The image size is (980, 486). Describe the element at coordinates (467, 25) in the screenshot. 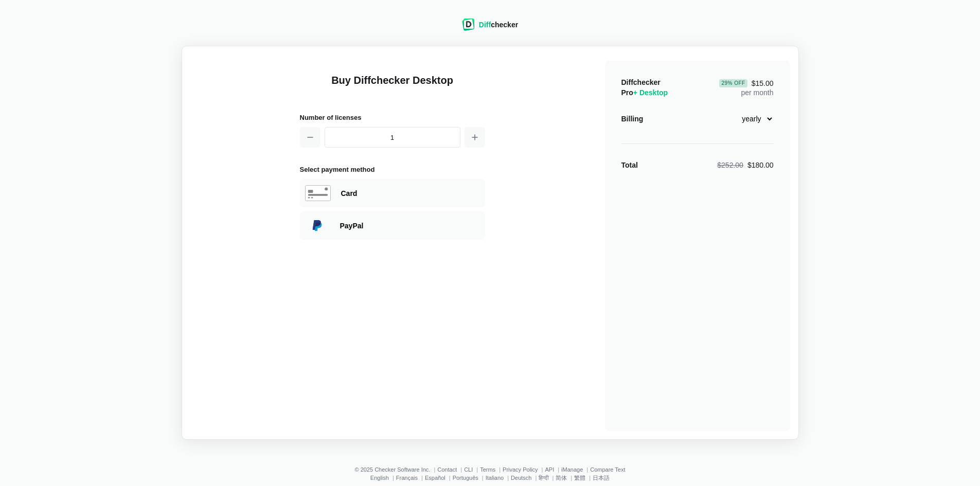

I see `img: Diffchecker logo` at that location.